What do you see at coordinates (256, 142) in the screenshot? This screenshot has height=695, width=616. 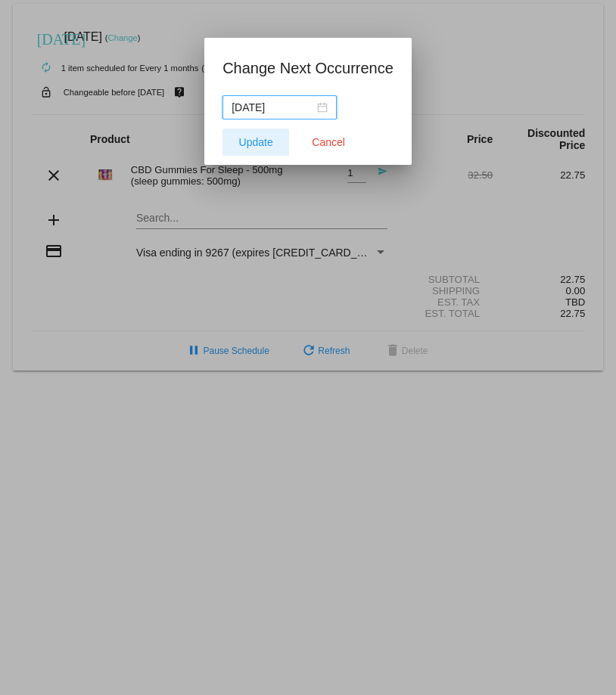 I see `button: Update` at bounding box center [256, 142].